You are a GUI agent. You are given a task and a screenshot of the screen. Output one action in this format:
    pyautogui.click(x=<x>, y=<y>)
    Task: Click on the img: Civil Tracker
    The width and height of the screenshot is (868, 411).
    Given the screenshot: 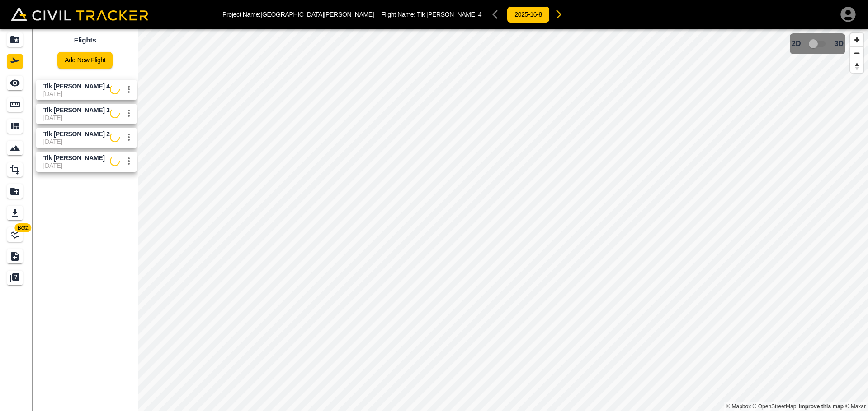 What is the action you would take?
    pyautogui.click(x=79, y=13)
    